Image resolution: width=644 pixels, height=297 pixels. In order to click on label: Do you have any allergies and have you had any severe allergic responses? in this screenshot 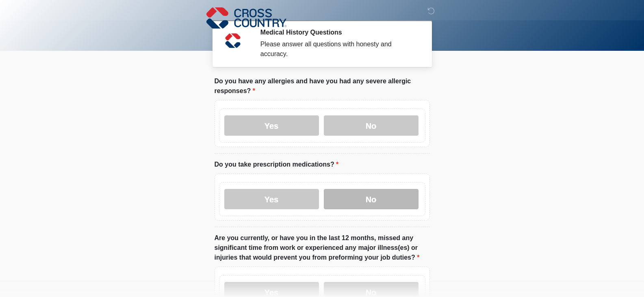, I will do `click(322, 86)`.